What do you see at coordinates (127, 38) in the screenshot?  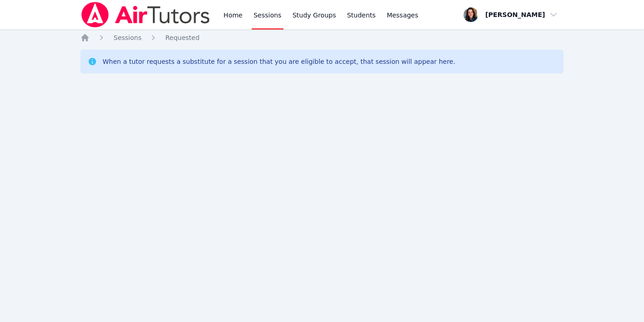 I see `span: Sessions` at bounding box center [127, 38].